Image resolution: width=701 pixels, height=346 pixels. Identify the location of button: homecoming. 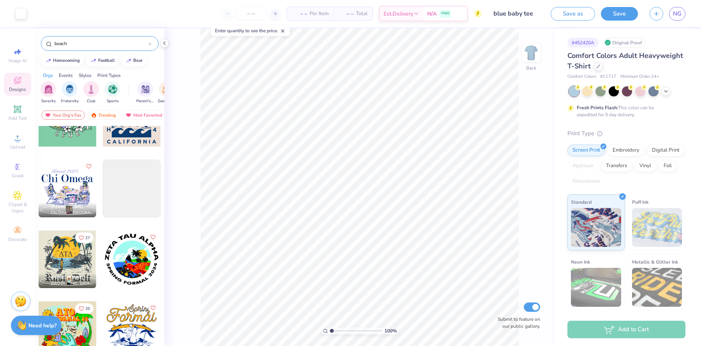
(62, 61).